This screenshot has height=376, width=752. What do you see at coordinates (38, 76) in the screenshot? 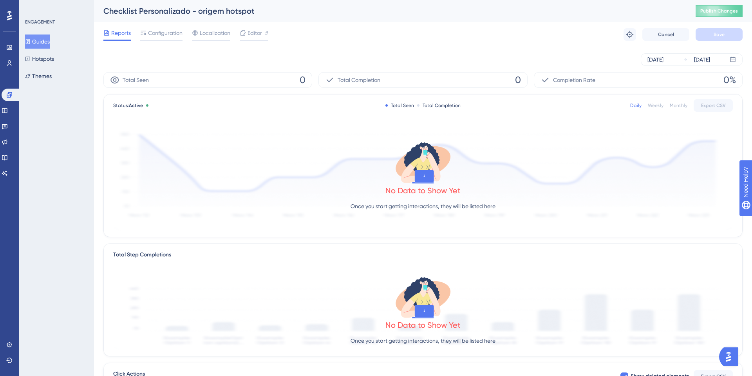
I see `button: Themes` at bounding box center [38, 76].